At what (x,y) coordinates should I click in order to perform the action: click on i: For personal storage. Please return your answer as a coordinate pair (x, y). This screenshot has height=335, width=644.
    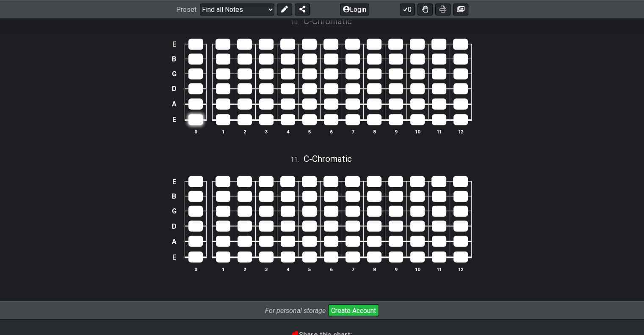
    Looking at the image, I should click on (295, 310).